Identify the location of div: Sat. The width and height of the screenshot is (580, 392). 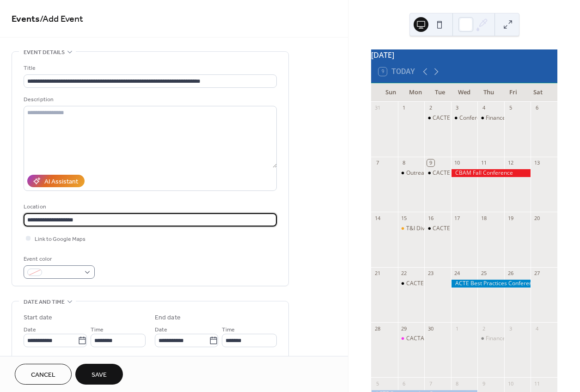
(538, 93).